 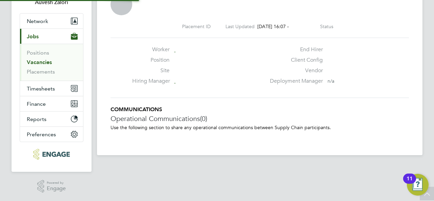 What do you see at coordinates (410, 183) in the screenshot?
I see `div: 11` at bounding box center [410, 183].